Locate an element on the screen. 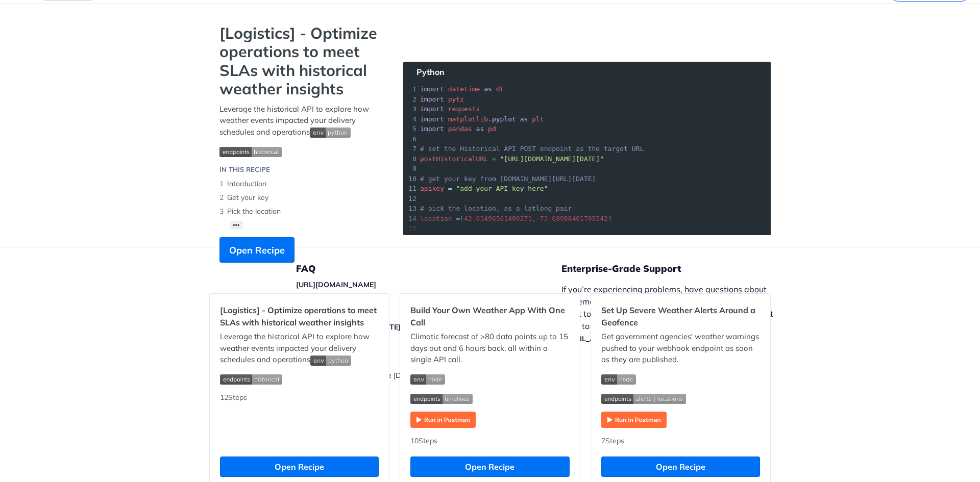 The height and width of the screenshot is (482, 980). li: Pick the location is located at coordinates (301, 211).